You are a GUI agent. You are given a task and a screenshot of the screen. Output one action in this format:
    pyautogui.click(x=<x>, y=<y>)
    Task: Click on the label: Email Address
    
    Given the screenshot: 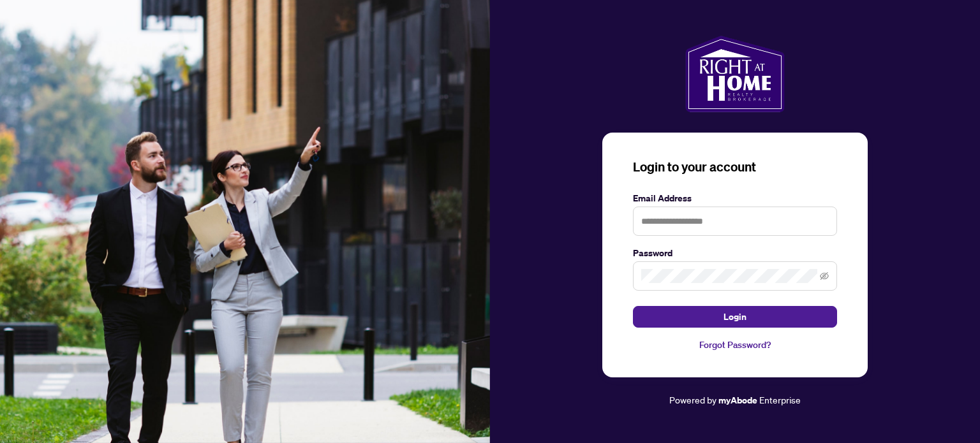 What is the action you would take?
    pyautogui.click(x=735, y=198)
    